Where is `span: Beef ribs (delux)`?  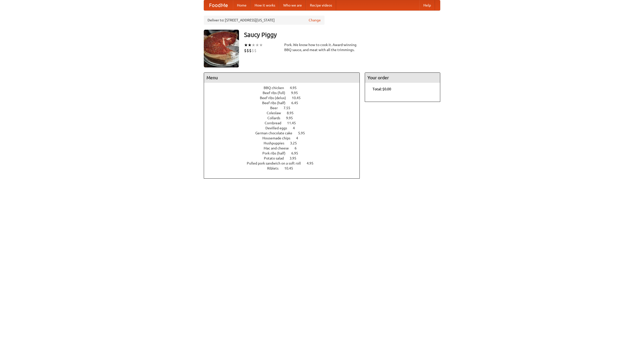 span: Beef ribs (delux) is located at coordinates (275, 98).